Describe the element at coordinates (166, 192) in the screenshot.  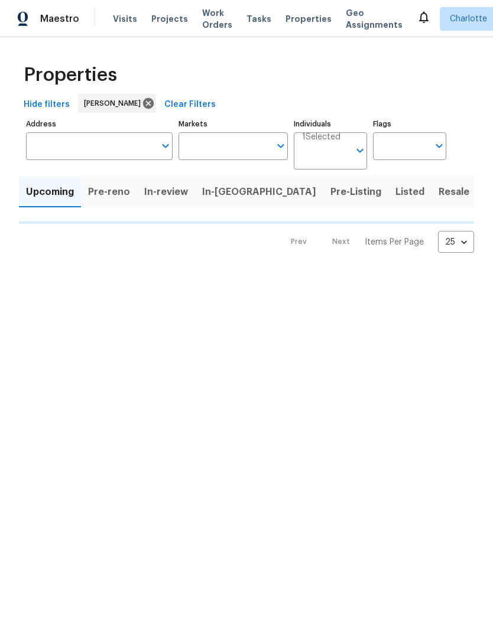
I see `span: In-review` at that location.